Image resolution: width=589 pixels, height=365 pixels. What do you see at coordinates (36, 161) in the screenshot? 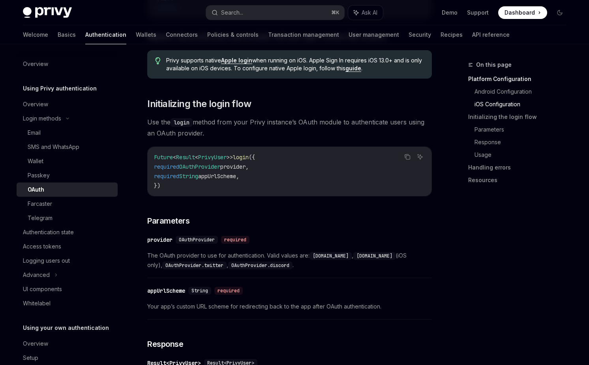
I see `div: Wallet` at bounding box center [36, 161].